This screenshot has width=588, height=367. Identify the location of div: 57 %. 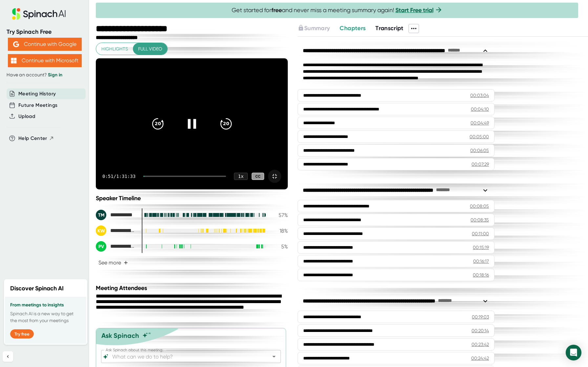
(279, 215).